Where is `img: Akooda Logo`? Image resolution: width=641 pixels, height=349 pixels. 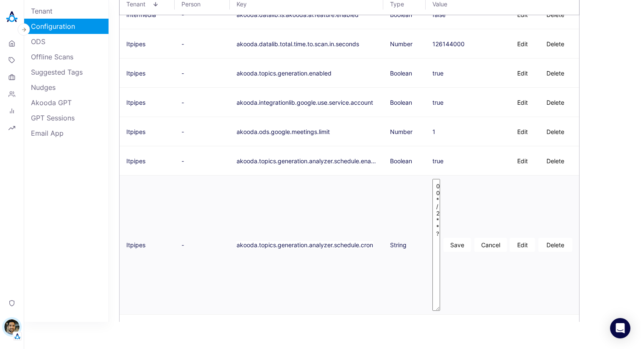 img: Akooda Logo is located at coordinates (12, 17).